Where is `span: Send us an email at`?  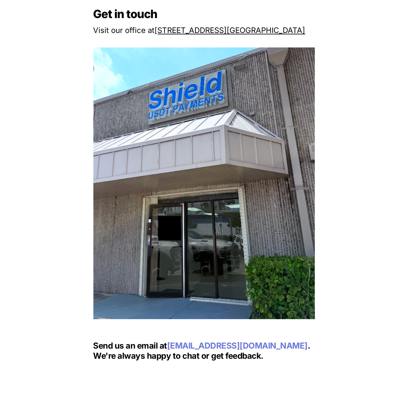 span: Send us an email at is located at coordinates (130, 345).